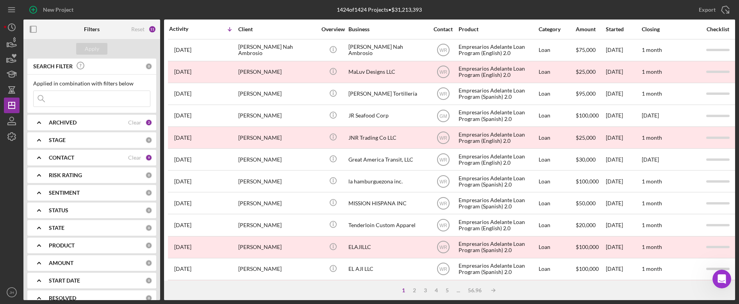 The image size is (739, 304). Describe the element at coordinates (61, 263) in the screenshot. I see `b: AMOUNT` at that location.